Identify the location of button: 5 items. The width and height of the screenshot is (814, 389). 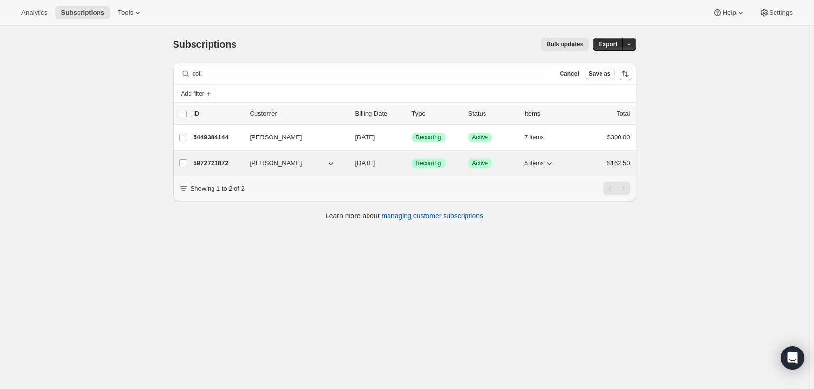
(540, 163).